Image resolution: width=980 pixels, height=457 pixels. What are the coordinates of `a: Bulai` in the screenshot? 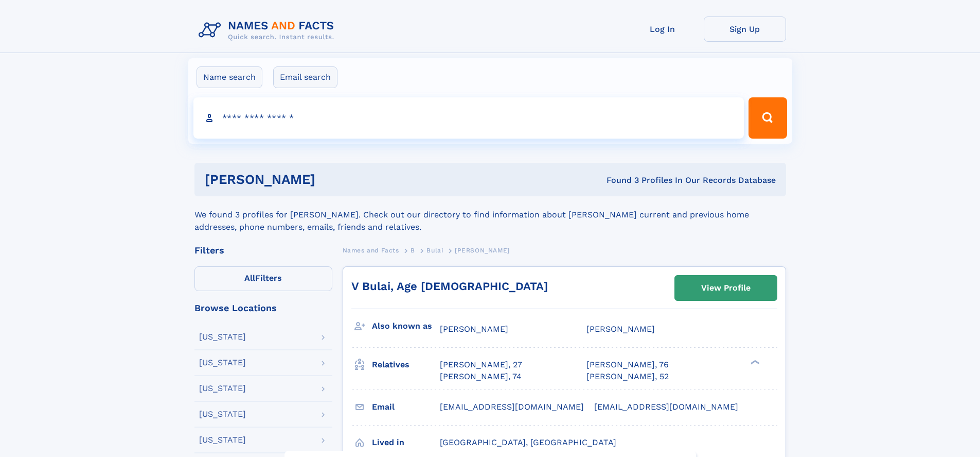 It's located at (435, 250).